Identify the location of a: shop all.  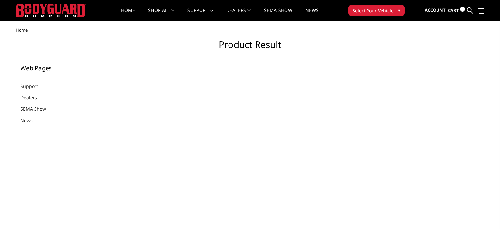
(161, 14).